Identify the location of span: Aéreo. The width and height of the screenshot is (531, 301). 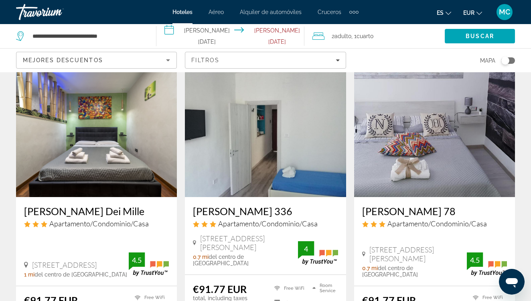
(216, 12).